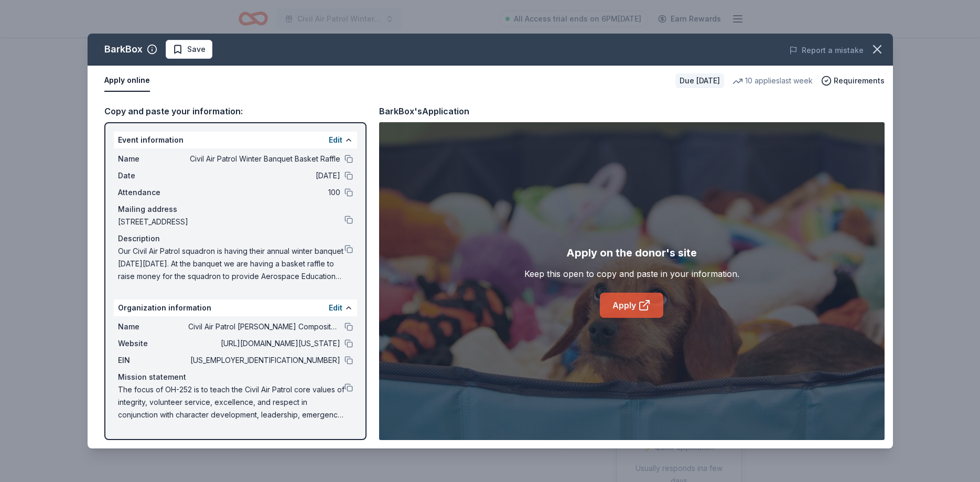 The image size is (980, 482). I want to click on button: Report a mistake, so click(826, 50).